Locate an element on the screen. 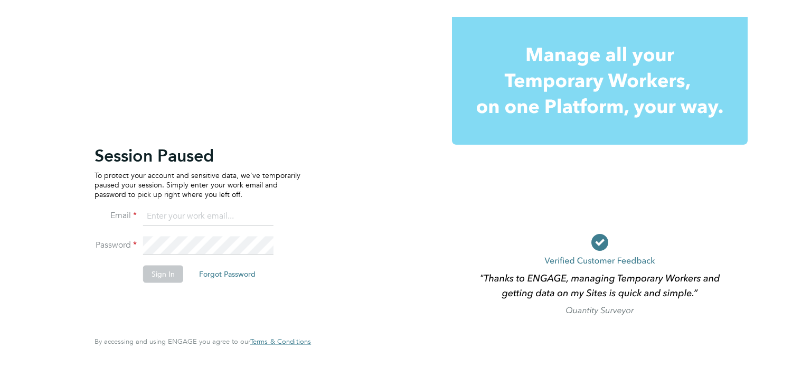  button: Forgot Password is located at coordinates (227, 274).